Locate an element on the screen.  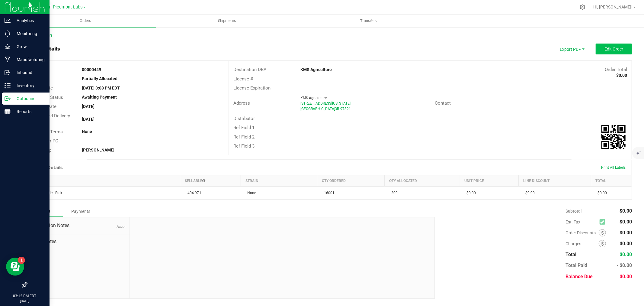
a: Shipments is located at coordinates (227, 21).